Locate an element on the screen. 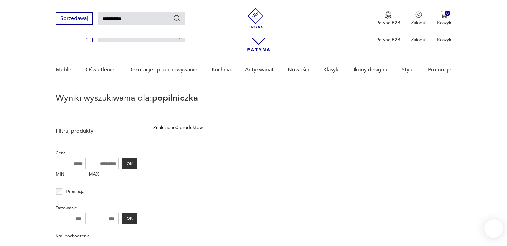 The width and height of the screenshot is (507, 246). a: Antykwariat is located at coordinates (259, 70).